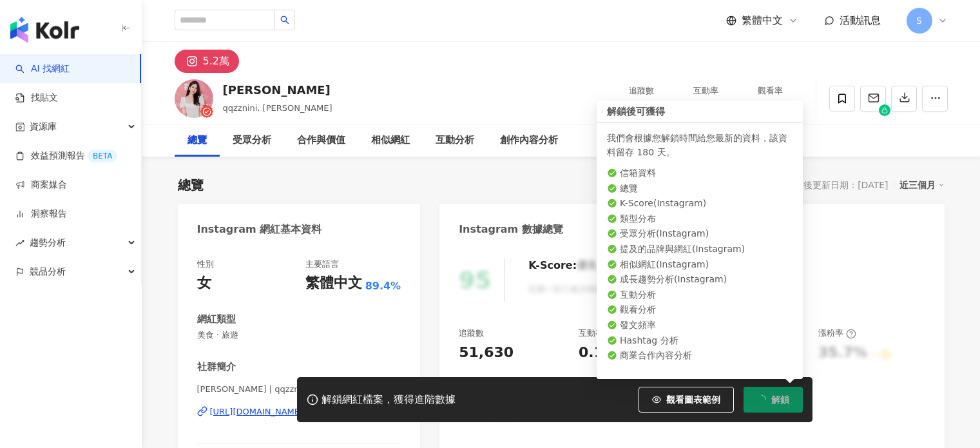 This screenshot has width=980, height=448. Describe the element at coordinates (700, 311) in the screenshot. I see `li: 觀看分析` at that location.